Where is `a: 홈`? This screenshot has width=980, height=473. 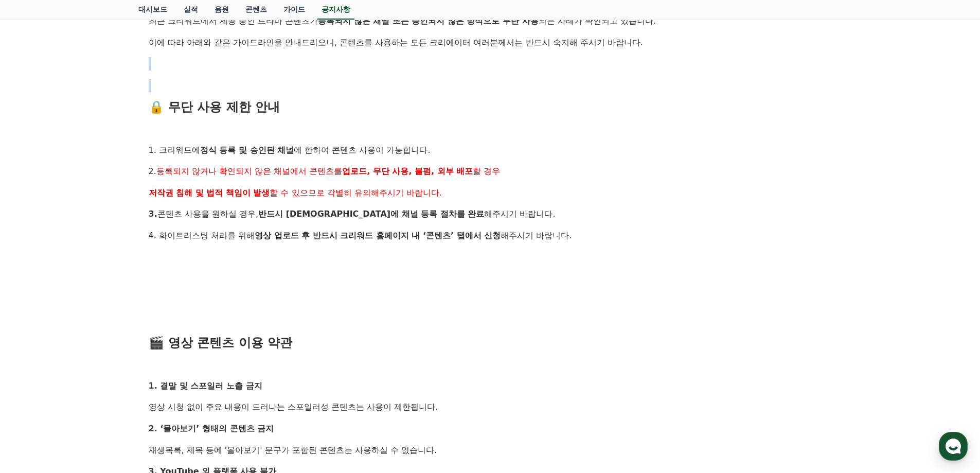 a: 홈 is located at coordinates (36, 339).